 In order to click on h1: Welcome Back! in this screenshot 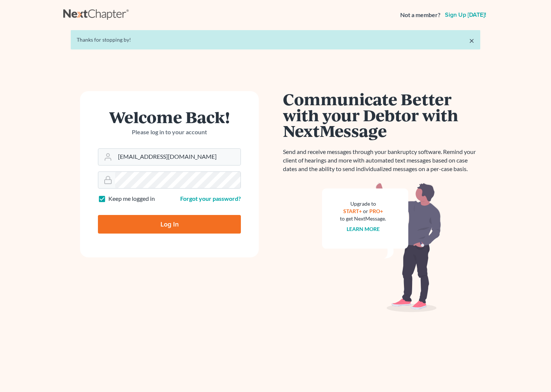, I will do `click(169, 117)`.